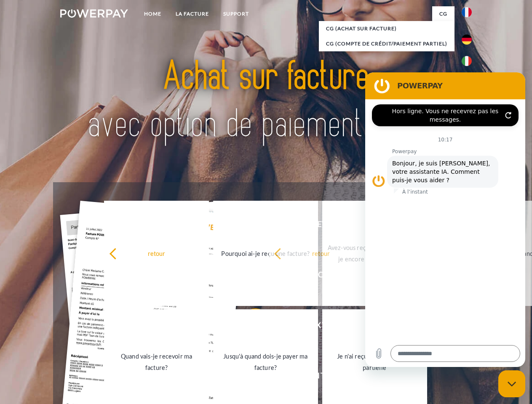  I want to click on a: CG (Compte de crédit/paiement partiel), so click(387, 43).